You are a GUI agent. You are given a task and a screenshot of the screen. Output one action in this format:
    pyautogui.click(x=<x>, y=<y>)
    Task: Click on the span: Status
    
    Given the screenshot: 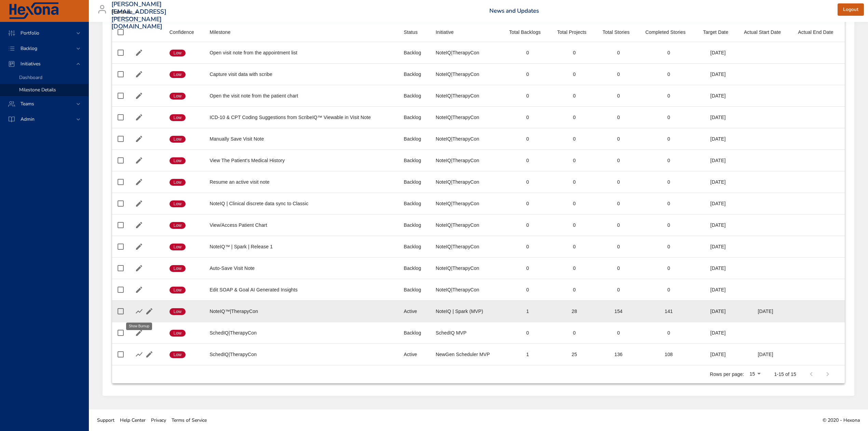 What is the action you would take?
    pyautogui.click(x=414, y=32)
    